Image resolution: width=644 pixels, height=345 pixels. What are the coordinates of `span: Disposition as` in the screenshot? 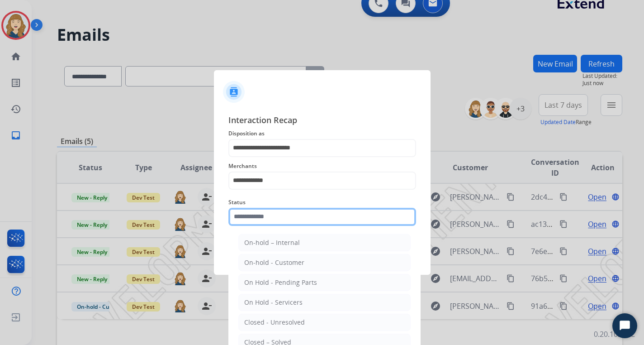 It's located at (322, 133).